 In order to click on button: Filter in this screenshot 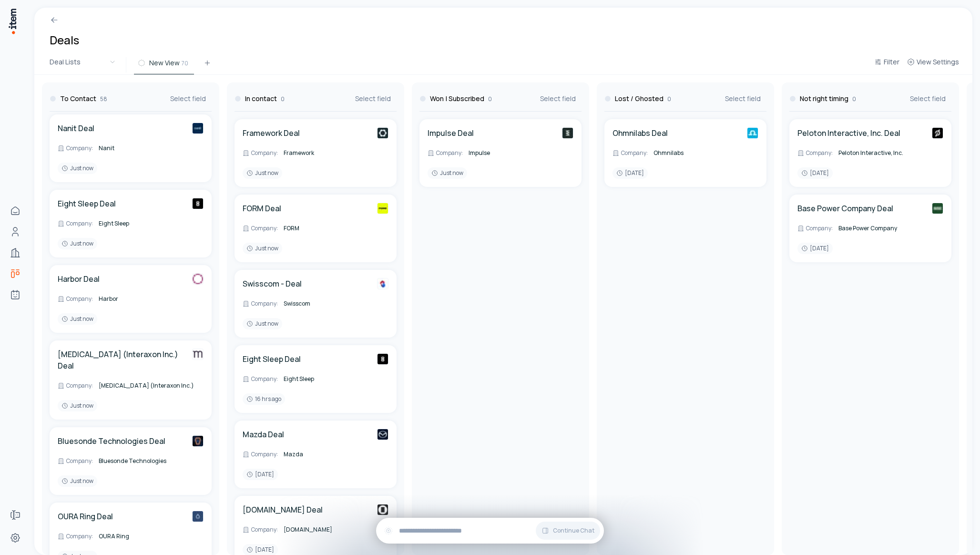, I will do `click(887, 64)`.